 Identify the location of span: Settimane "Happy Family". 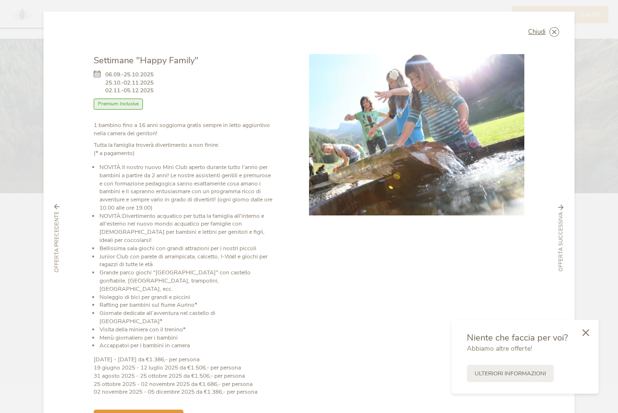
(146, 60).